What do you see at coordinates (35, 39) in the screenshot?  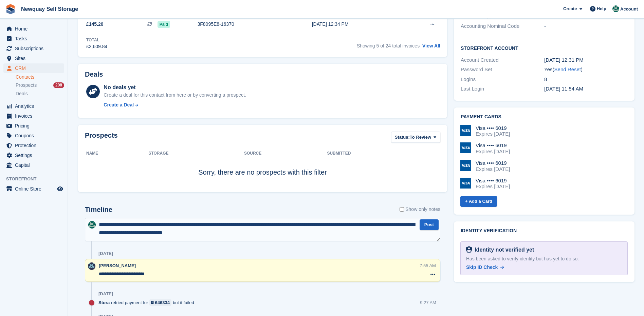 I see `span: Tasks` at bounding box center [35, 39].